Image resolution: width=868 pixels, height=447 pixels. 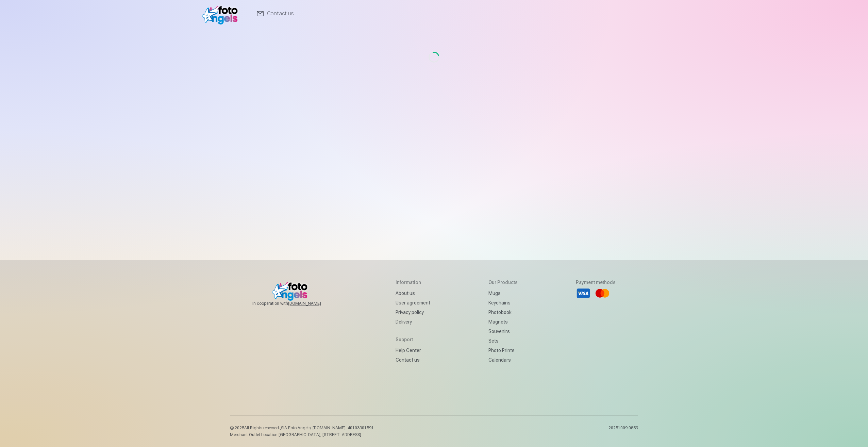 What do you see at coordinates (503, 360) in the screenshot?
I see `a: Calendars` at bounding box center [503, 360].